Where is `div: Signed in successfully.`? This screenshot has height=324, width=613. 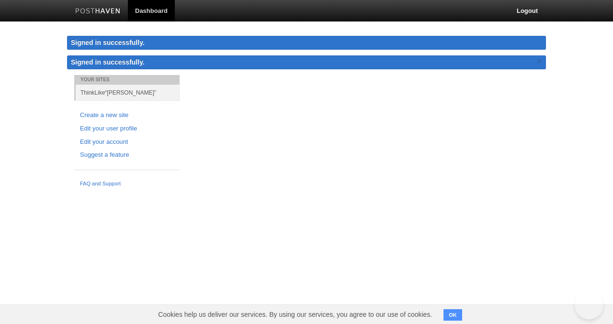 div: Signed in successfully. is located at coordinates (306, 43).